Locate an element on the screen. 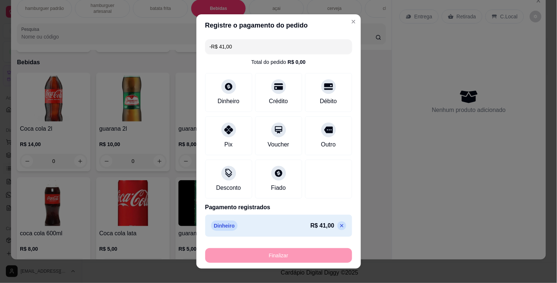  div: Voucher is located at coordinates (279, 145).